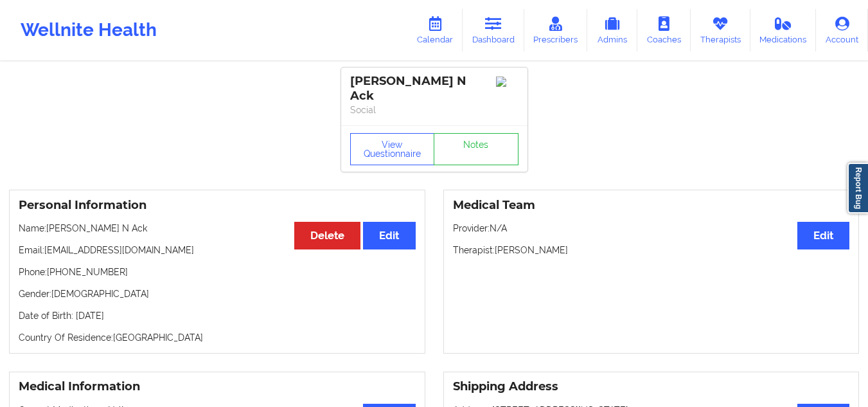 The height and width of the screenshot is (407, 868). Describe the element at coordinates (477, 150) in the screenshot. I see `a: Notes` at that location.